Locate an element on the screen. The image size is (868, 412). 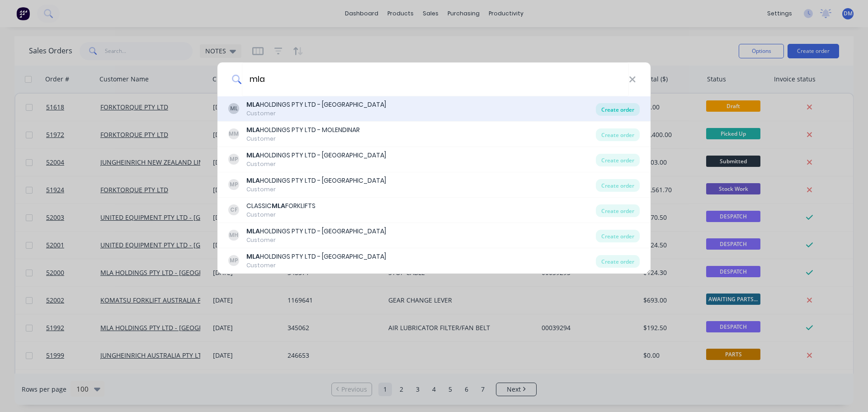
div: HOLDINGS PTY LTD - MOLENDINAR is located at coordinates (303, 130).